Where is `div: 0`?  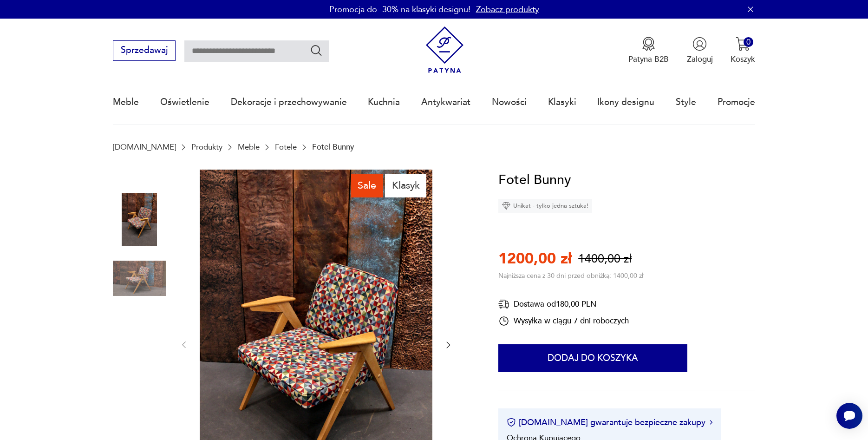
div: 0 is located at coordinates (748, 42).